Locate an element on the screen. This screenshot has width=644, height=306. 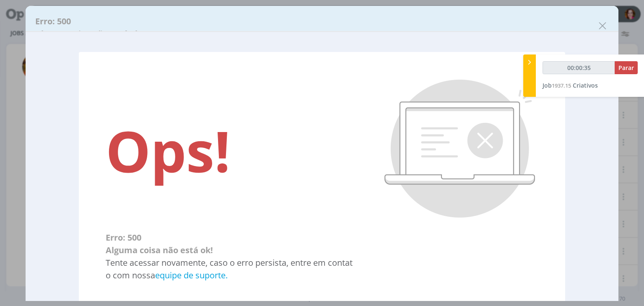
a: equipe de suporte. is located at coordinates (191, 275).